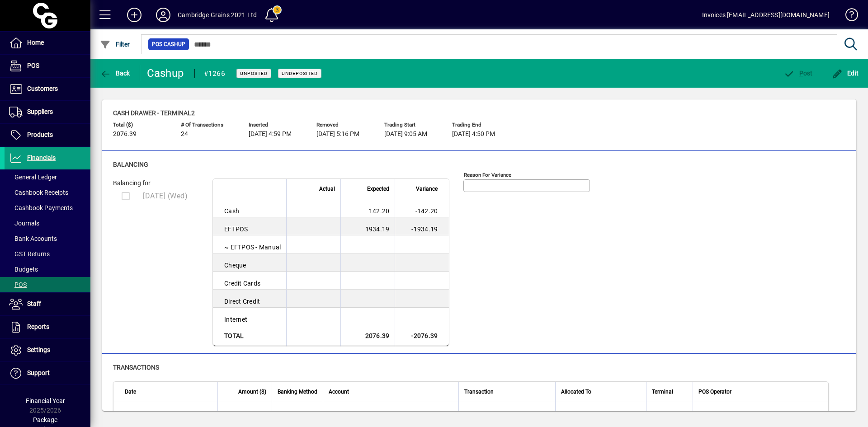 Image resolution: width=868 pixels, height=427 pixels. I want to click on span: Undeposited, so click(299, 73).